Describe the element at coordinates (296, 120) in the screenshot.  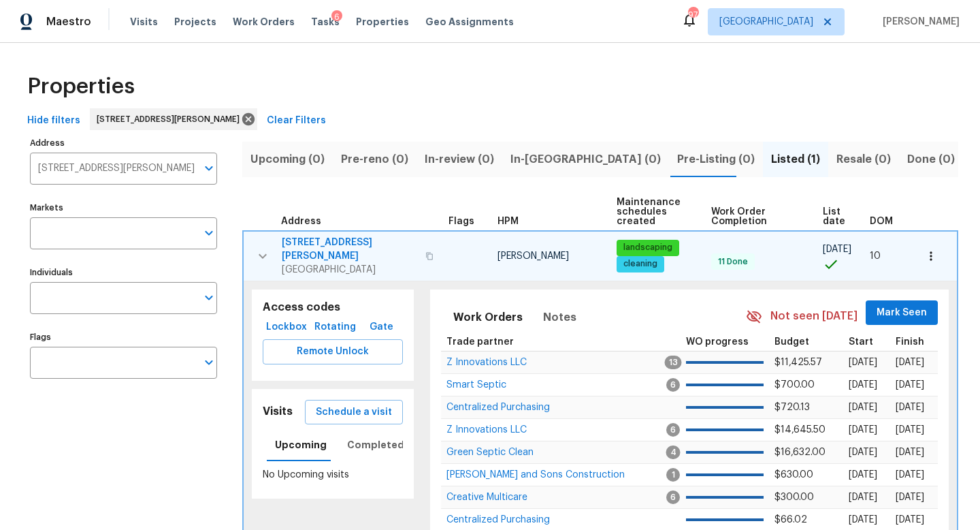
I see `span: Clear Filters` at that location.